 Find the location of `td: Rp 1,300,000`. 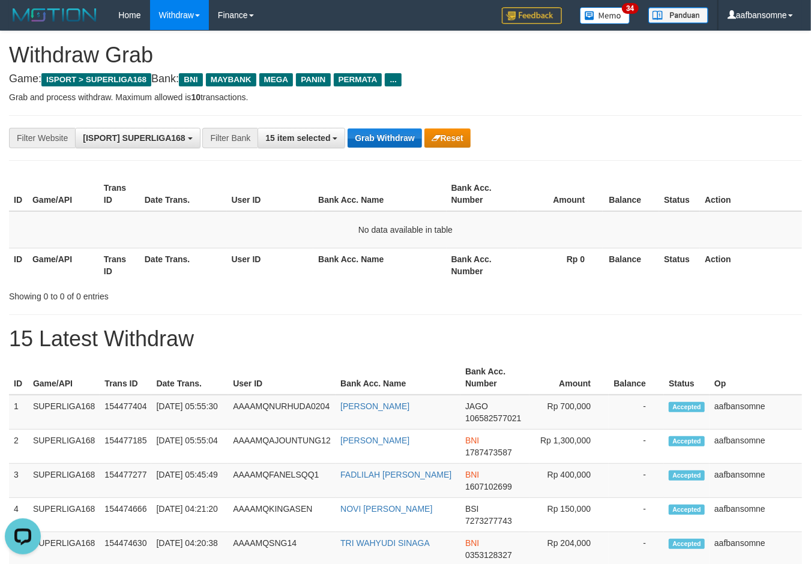

td: Rp 1,300,000 is located at coordinates (569, 447).